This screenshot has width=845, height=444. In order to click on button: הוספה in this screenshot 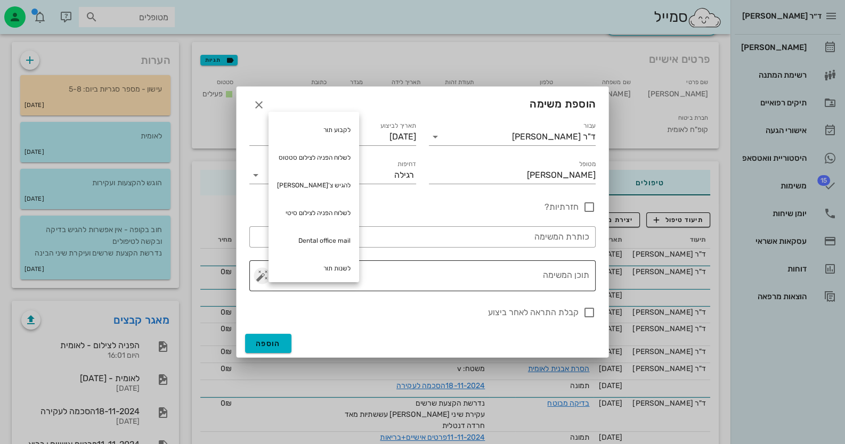, I will do `click(268, 344)`.